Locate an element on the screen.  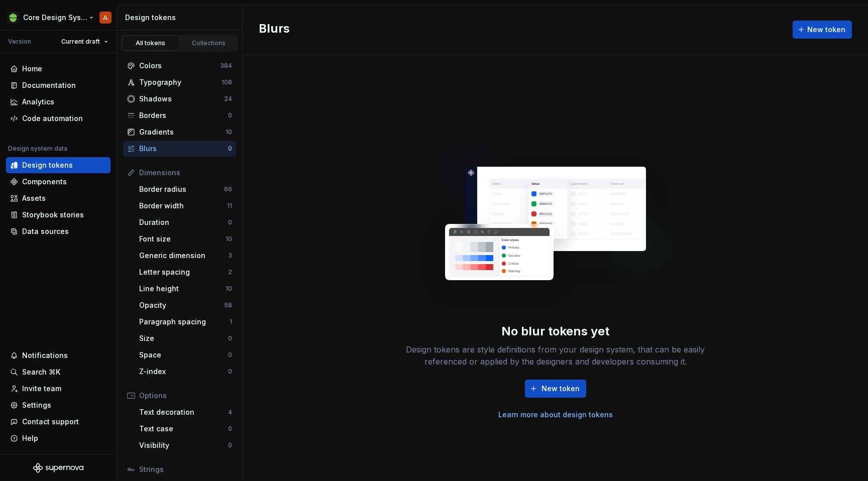
a: Paragraph spacing1 is located at coordinates (186, 322).